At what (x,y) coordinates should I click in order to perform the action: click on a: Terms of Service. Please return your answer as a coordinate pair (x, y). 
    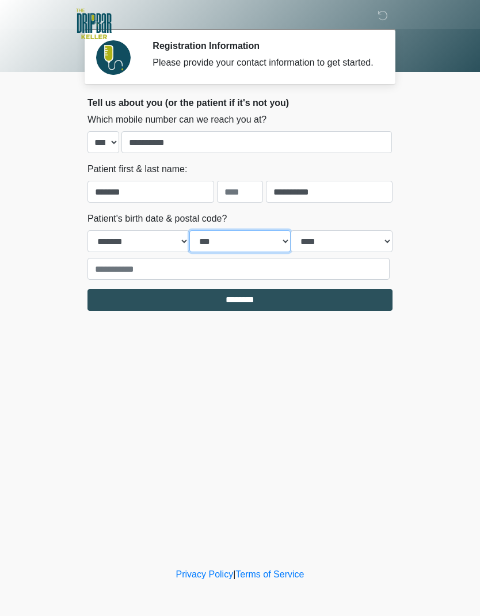
    Looking at the image, I should click on (269, 574).